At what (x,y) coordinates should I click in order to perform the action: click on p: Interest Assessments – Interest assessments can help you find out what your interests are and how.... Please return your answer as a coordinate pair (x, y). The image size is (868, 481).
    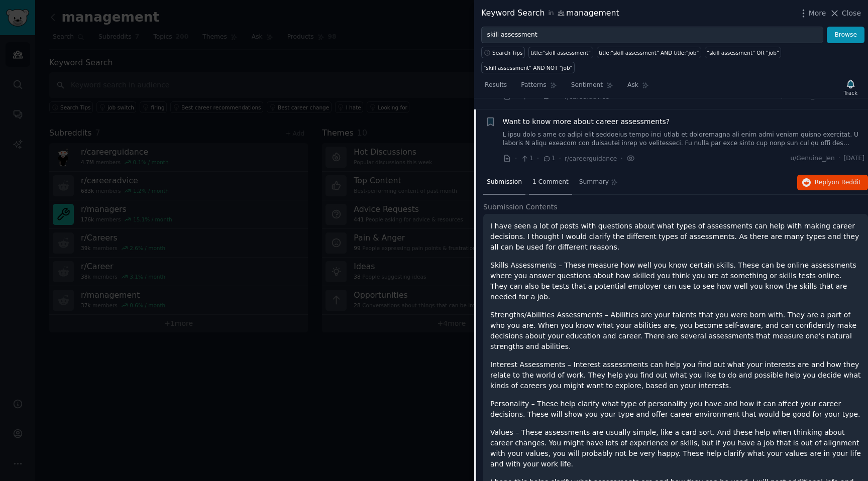
    Looking at the image, I should click on (675, 376).